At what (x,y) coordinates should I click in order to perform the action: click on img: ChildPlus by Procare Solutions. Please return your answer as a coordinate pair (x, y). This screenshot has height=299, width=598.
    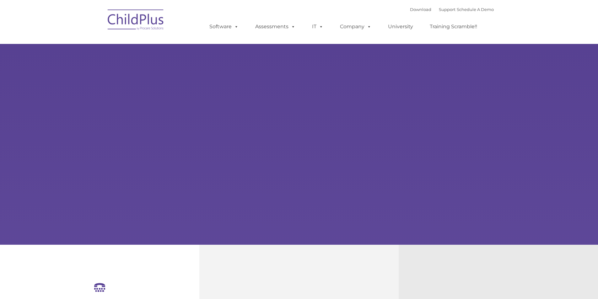
    Looking at the image, I should click on (136, 21).